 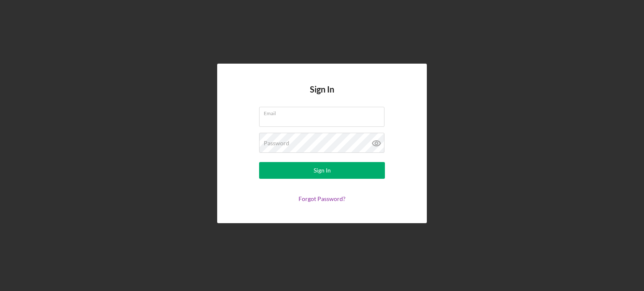 I want to click on h4: Sign In, so click(x=322, y=96).